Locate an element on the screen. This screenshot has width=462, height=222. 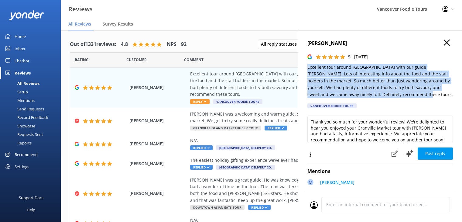
div: All Reviews is located at coordinates (22, 83).